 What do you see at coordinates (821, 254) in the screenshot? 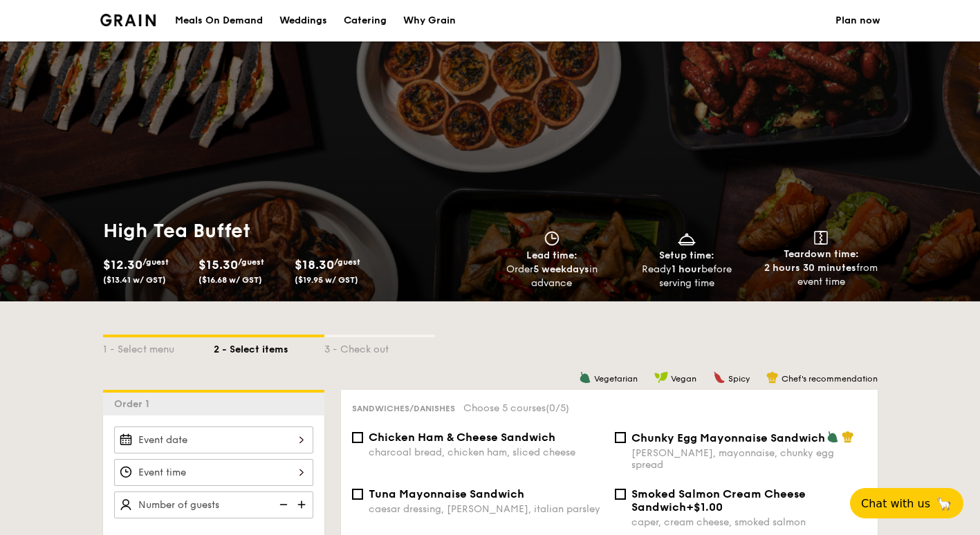
I see `span: Teardown time:` at bounding box center [821, 254].